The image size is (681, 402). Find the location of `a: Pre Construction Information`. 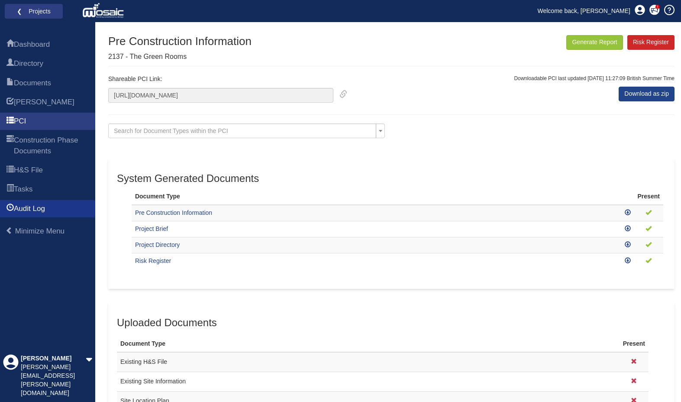

a: Pre Construction Information is located at coordinates (174, 213).